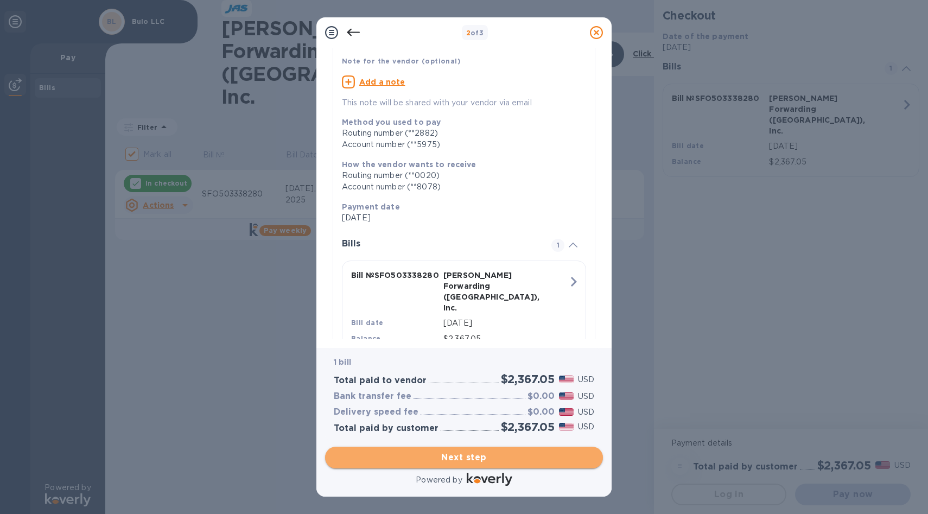  I want to click on h3: Total paid by customer, so click(386, 428).